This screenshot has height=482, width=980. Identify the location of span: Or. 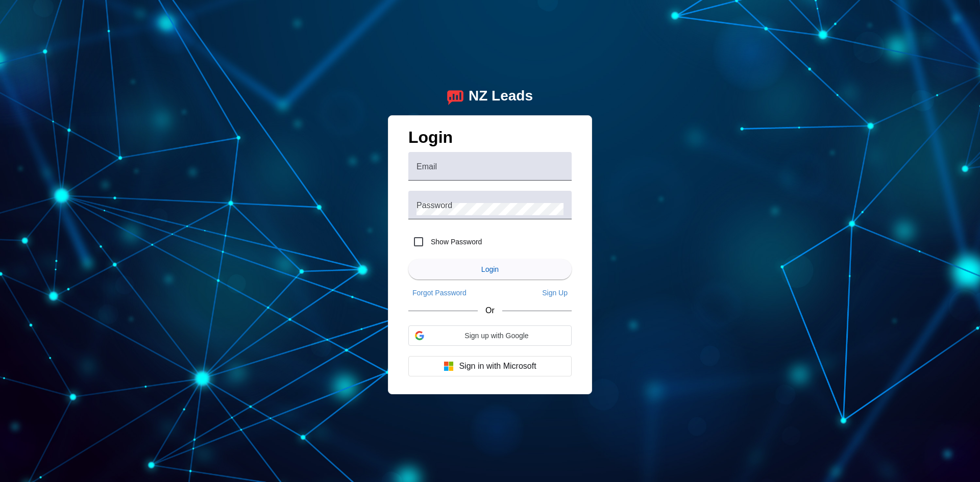
(490, 311).